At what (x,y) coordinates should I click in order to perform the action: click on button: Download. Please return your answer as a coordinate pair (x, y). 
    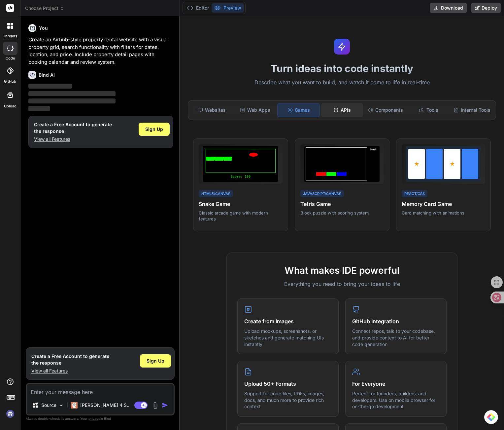
    Looking at the image, I should click on (448, 8).